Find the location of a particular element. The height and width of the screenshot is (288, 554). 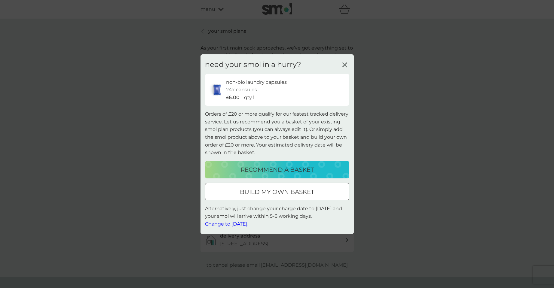

p: qty is located at coordinates (248, 98).